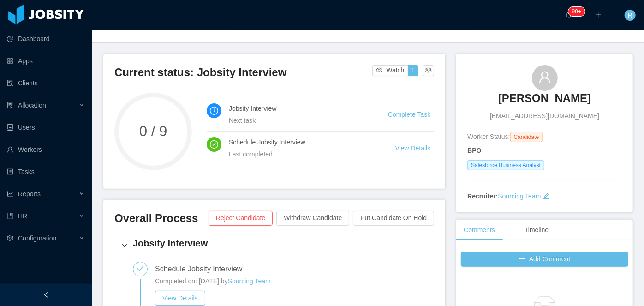 The height and width of the screenshot is (306, 644). Describe the element at coordinates (301, 154) in the screenshot. I see `div: Last completed` at that location.